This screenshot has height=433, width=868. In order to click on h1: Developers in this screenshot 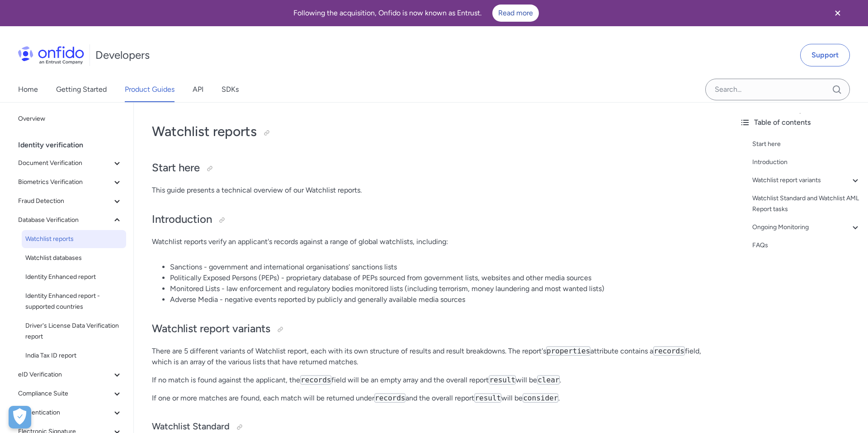, I will do `click(123, 55)`.